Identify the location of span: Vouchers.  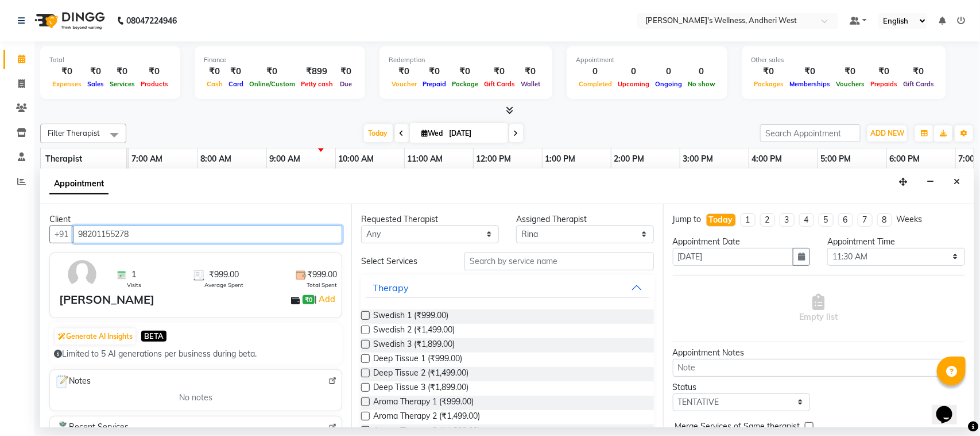
(851, 84).